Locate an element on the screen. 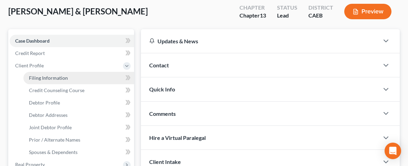 This screenshot has width=408, height=166. span: 13 is located at coordinates (263, 15).